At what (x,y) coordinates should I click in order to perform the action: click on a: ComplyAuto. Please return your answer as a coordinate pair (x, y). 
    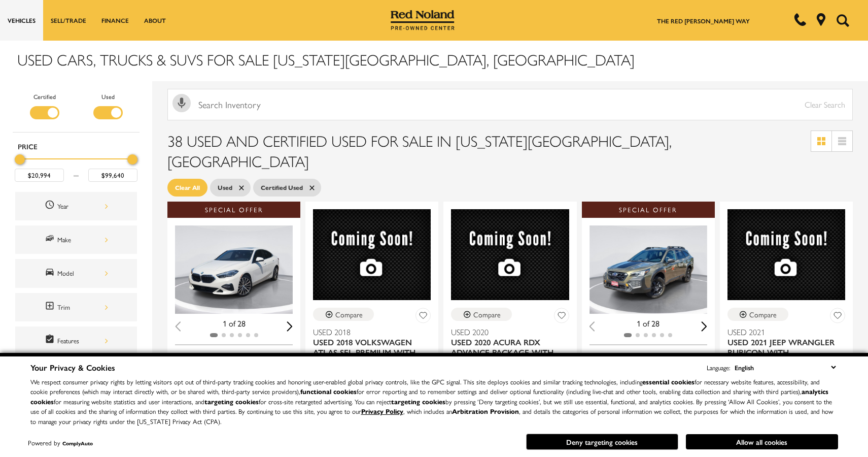
    Looking at the image, I should click on (77, 443).